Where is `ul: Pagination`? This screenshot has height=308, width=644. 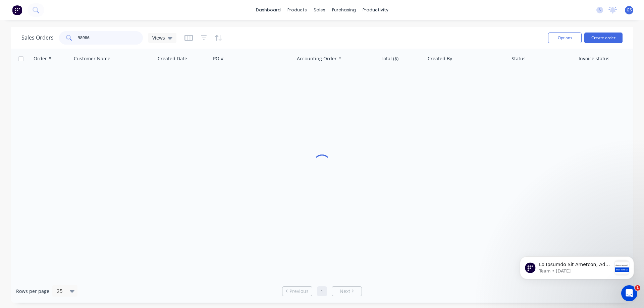
ul: Pagination is located at coordinates (322, 291).